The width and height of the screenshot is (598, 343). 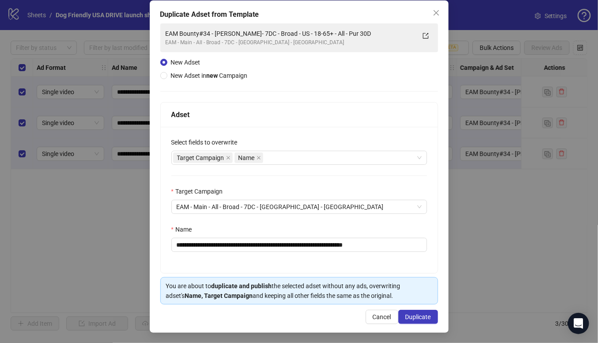 I want to click on span: New Adset, so click(x=185, y=62).